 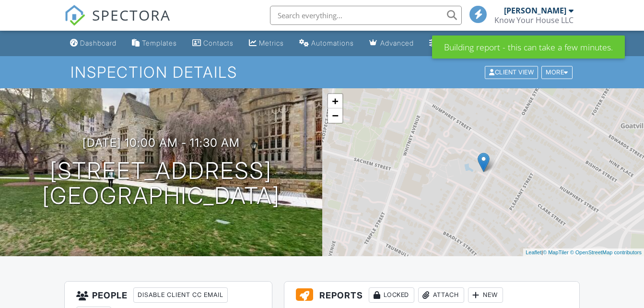 What do you see at coordinates (322, 72) in the screenshot?
I see `h1: Inspection Details` at bounding box center [322, 72].